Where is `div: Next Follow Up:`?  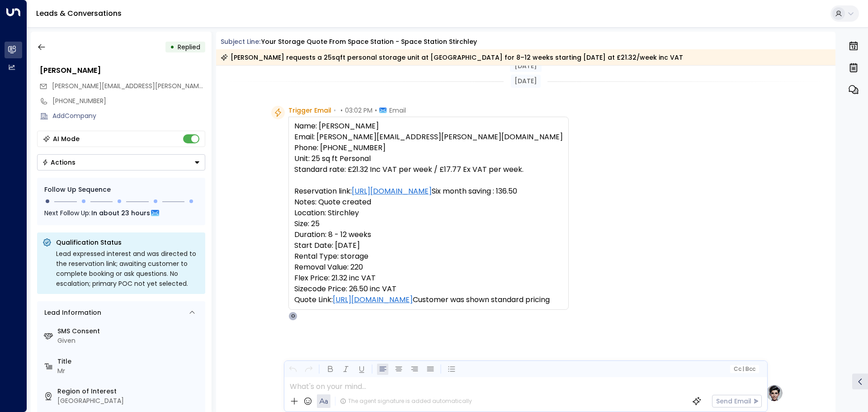 div: Next Follow Up: is located at coordinates (121, 213).